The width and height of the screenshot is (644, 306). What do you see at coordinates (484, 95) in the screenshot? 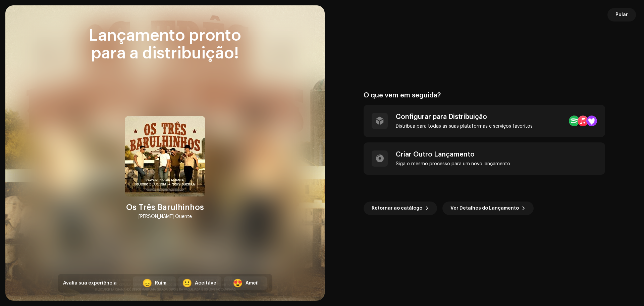
I see `div: O que vem em seguida?` at bounding box center [484, 95].